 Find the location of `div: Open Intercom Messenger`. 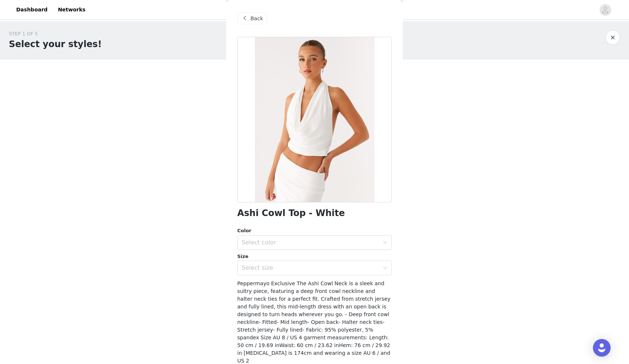

div: Open Intercom Messenger is located at coordinates (602, 348).